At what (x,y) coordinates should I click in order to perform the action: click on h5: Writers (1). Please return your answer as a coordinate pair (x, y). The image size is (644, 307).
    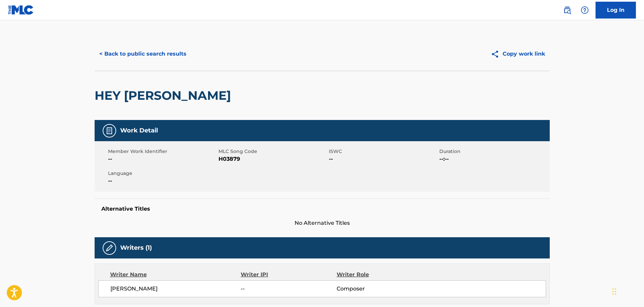
    Looking at the image, I should click on (136, 248).